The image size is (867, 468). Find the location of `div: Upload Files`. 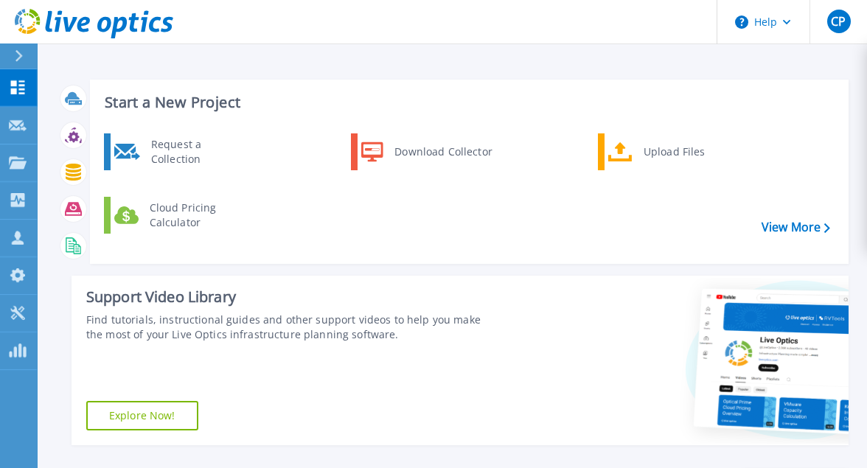

div: Upload Files is located at coordinates (690, 152).